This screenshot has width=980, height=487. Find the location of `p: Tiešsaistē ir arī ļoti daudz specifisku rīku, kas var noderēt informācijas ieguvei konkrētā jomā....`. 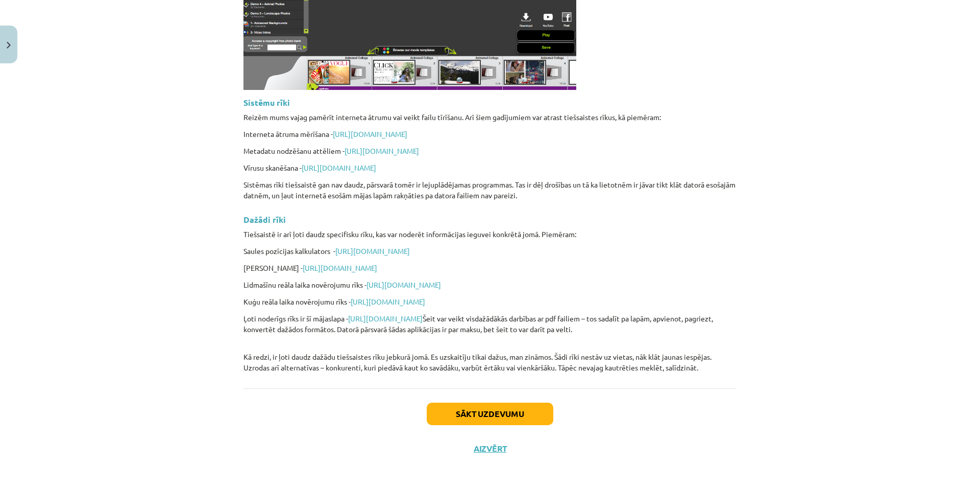

p: Tiešsaistē ir arī ļoti daudz specifisku rīku, kas var noderēt informācijas ieguvei konkrētā jomā.... is located at coordinates (490, 234).